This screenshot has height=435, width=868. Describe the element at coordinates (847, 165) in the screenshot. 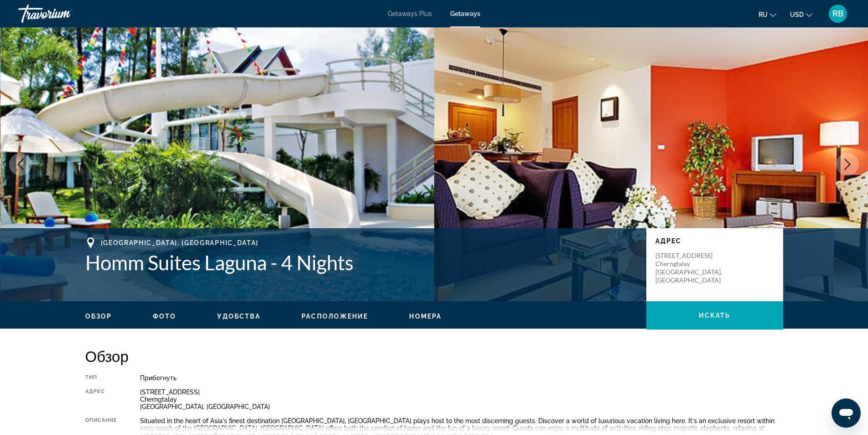

I see `button: Next image` at that location.